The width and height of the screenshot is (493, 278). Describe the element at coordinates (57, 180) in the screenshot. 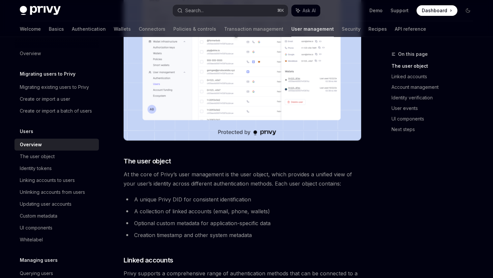

I see `a: Linking accounts to users` at that location.